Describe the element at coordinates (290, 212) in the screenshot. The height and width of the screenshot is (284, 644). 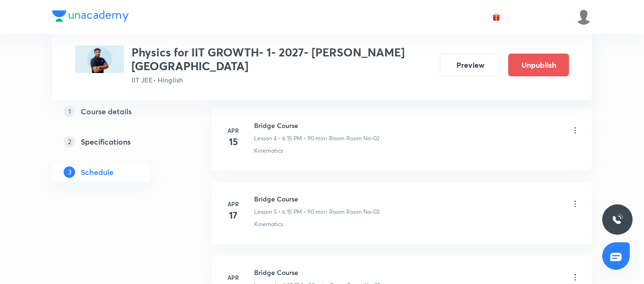
I see `p: Lesson 5 • 6:15 PM • 90 min` at that location.